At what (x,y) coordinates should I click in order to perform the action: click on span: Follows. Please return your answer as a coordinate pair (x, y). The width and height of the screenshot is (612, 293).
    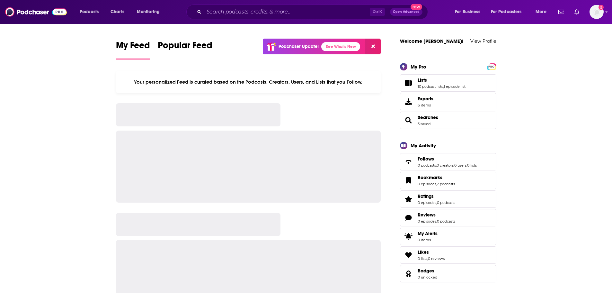
    Looking at the image, I should click on (448, 162).